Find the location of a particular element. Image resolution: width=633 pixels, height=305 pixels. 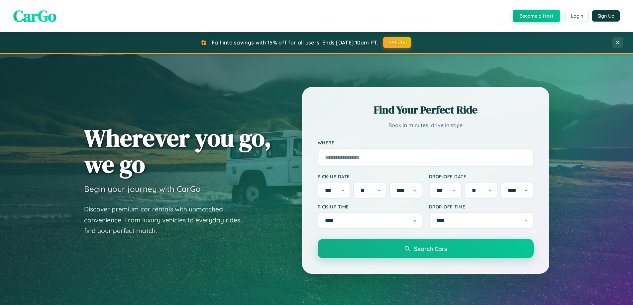

label: Pick-up Time is located at coordinates (370, 207).